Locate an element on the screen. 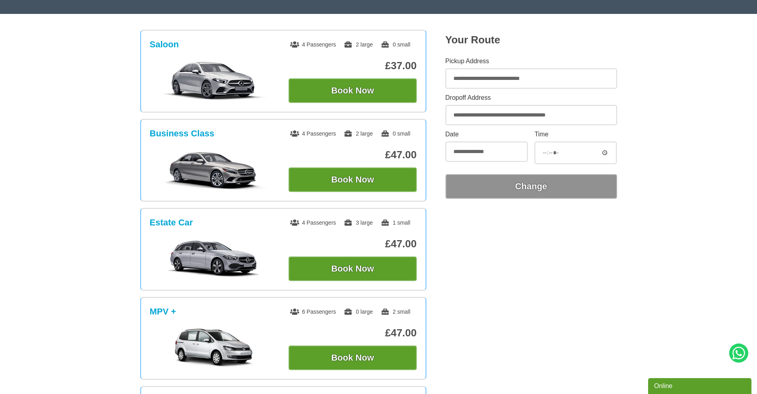  img: Business Class is located at coordinates (213, 170).